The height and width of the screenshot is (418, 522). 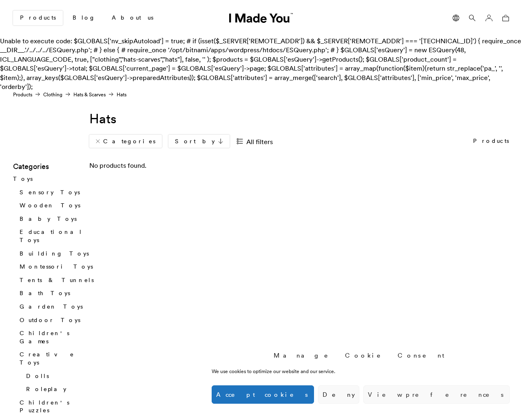 What do you see at coordinates (50, 205) in the screenshot?
I see `a: Wooden Toys` at bounding box center [50, 205].